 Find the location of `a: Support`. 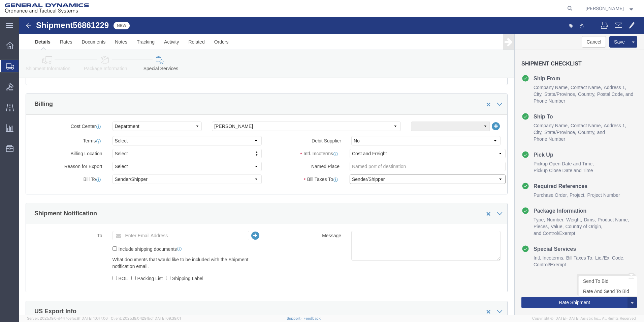

a: Support is located at coordinates (295, 318).